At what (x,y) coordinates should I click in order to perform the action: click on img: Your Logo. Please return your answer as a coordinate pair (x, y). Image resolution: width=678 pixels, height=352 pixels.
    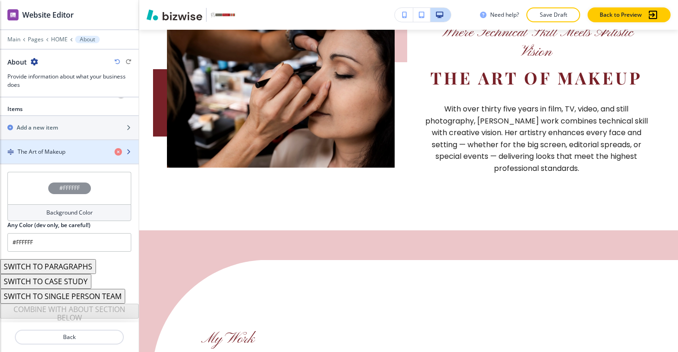
    Looking at the image, I should click on (223, 14).